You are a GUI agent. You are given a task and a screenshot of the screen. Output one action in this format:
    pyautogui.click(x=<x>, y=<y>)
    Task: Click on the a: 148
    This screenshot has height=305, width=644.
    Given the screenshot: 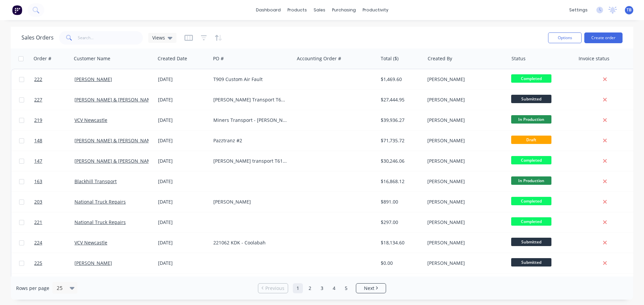 What is the action you would take?
    pyautogui.click(x=54, y=141)
    